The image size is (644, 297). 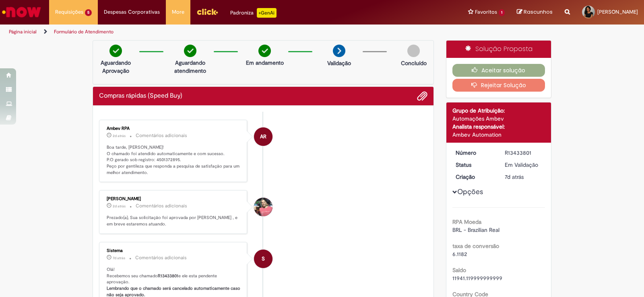 I want to click on span: More, so click(x=178, y=12).